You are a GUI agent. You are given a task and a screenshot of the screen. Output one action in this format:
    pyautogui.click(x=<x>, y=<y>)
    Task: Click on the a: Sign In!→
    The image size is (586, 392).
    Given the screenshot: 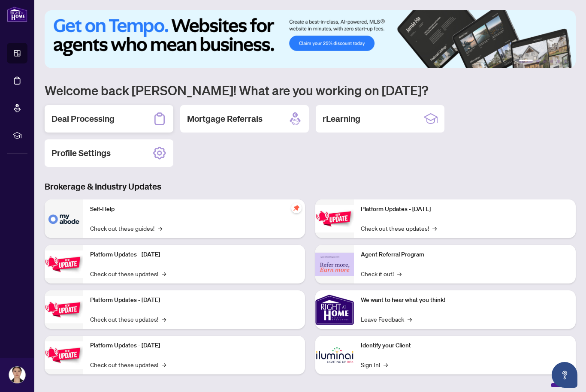 What is the action you would take?
    pyautogui.click(x=374, y=365)
    